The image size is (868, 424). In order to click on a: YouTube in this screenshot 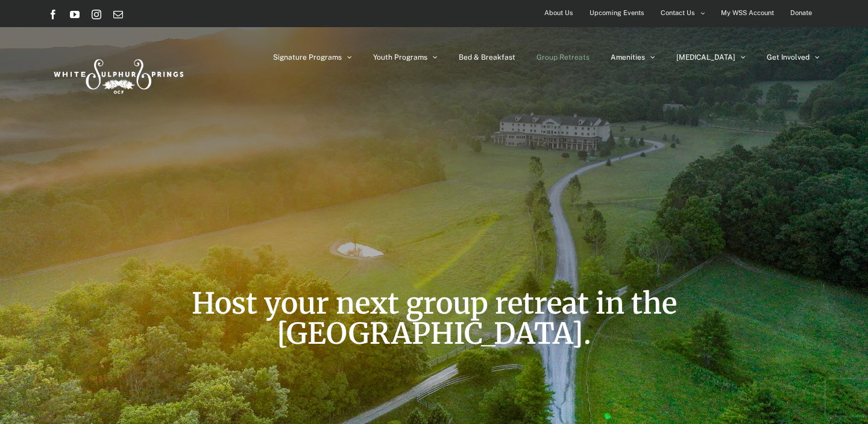, I will do `click(75, 14)`.